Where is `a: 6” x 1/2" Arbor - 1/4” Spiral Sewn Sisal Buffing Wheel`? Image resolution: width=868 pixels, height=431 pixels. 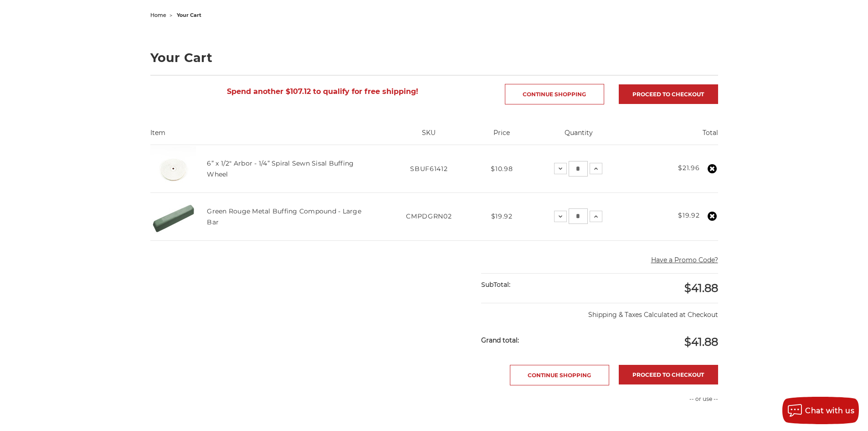 a: 6” x 1/2" Arbor - 1/4” Spiral Sewn Sisal Buffing Wheel is located at coordinates (280, 168).